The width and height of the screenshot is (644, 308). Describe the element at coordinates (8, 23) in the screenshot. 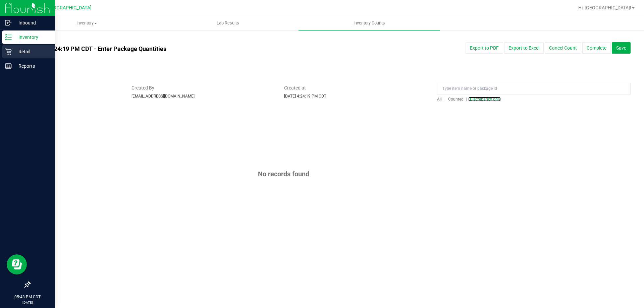

I see `inline-svg: Inbound` at that location.